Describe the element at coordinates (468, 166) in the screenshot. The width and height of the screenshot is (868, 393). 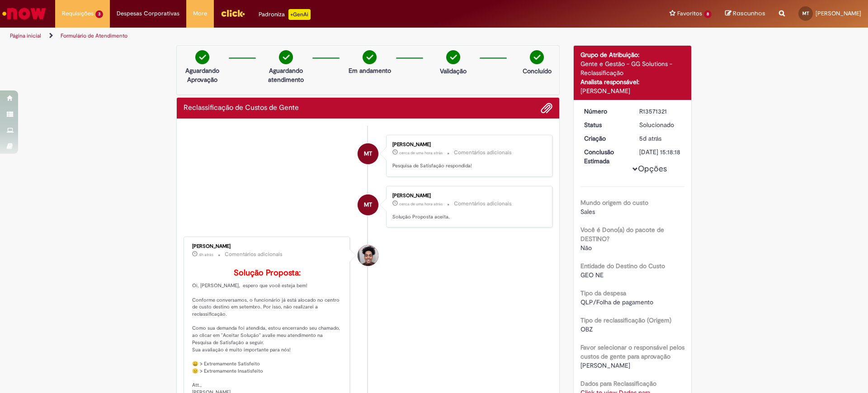
I see `p: Pesquisa de Satisfação respondida!` at that location.